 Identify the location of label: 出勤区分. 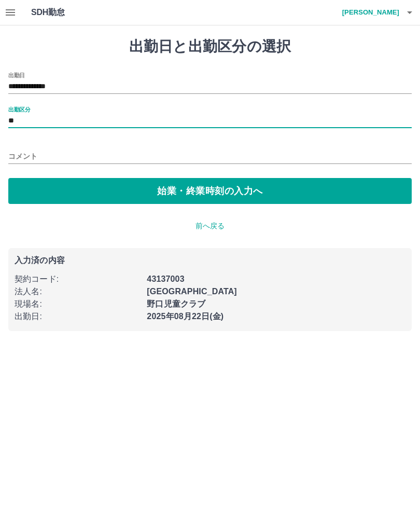
(19, 109).